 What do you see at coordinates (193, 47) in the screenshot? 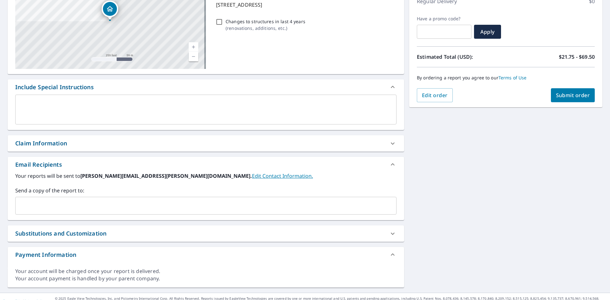
I see `a: Current Level 17, Zoom In` at bounding box center [193, 47].